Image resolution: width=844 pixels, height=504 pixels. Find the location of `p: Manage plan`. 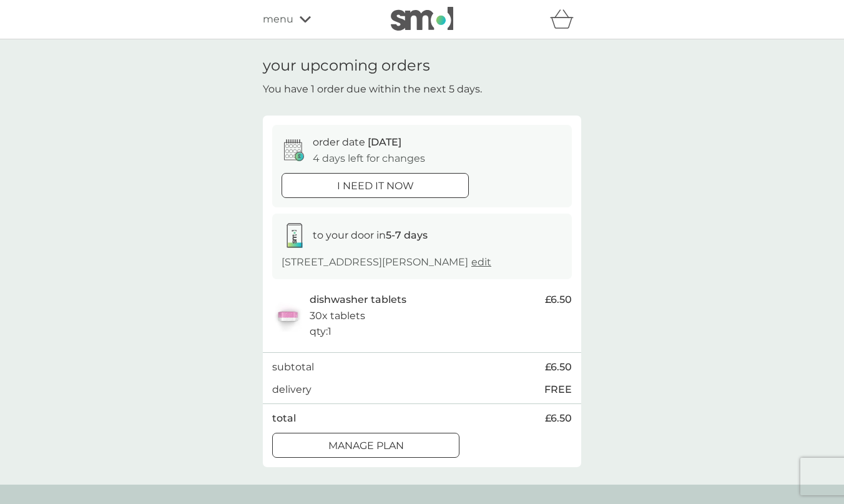

p: Manage plan is located at coordinates (366, 445).